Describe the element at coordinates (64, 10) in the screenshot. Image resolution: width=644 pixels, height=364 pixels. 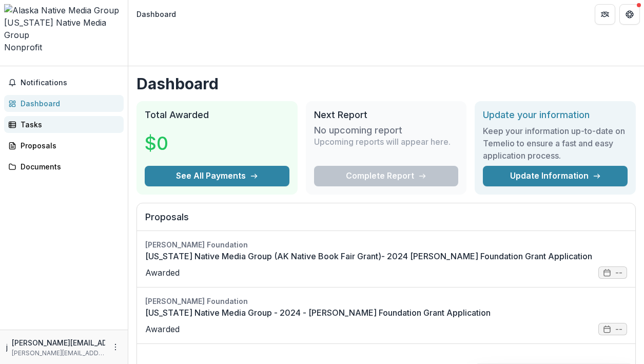
I see `img: Alaska Native Media Group` at that location.